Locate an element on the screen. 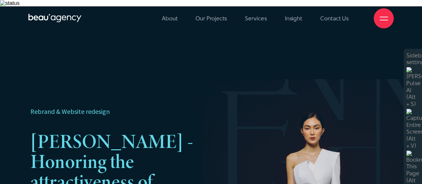 Image resolution: width=422 pixels, height=184 pixels. div: Capture Entire Screen (Alt + V) is located at coordinates (412, 132).